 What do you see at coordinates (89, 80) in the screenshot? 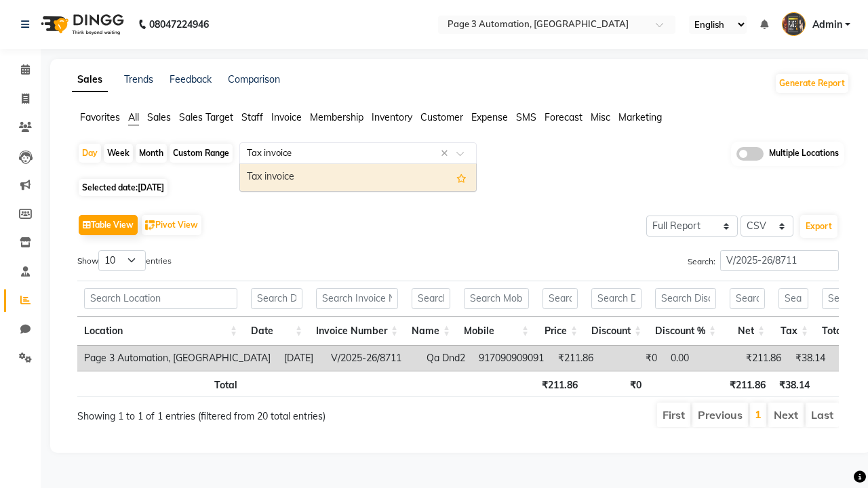
I see `a: Sales` at bounding box center [89, 80].